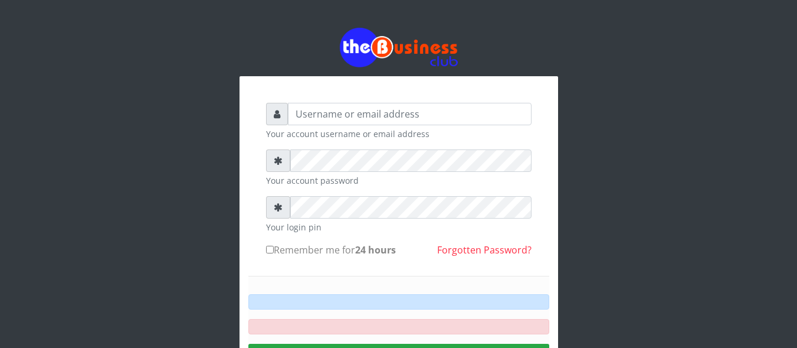 Image resolution: width=797 pixels, height=348 pixels. Describe the element at coordinates (331, 250) in the screenshot. I see `label: Remember me for` at that location.